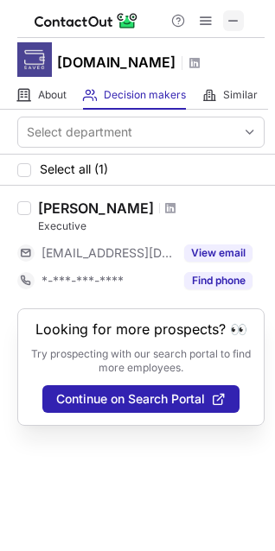  What do you see at coordinates (240, 95) in the screenshot?
I see `span: Similar` at bounding box center [240, 95].